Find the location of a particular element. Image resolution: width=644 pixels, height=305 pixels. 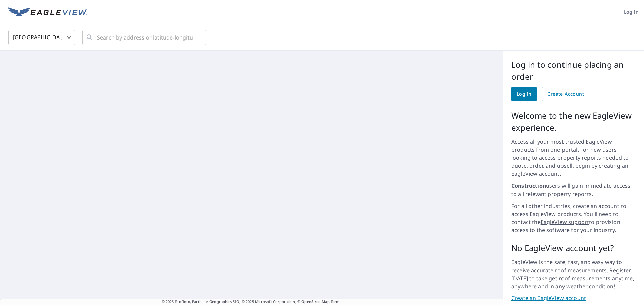

a: EagleView support is located at coordinates (565, 222).